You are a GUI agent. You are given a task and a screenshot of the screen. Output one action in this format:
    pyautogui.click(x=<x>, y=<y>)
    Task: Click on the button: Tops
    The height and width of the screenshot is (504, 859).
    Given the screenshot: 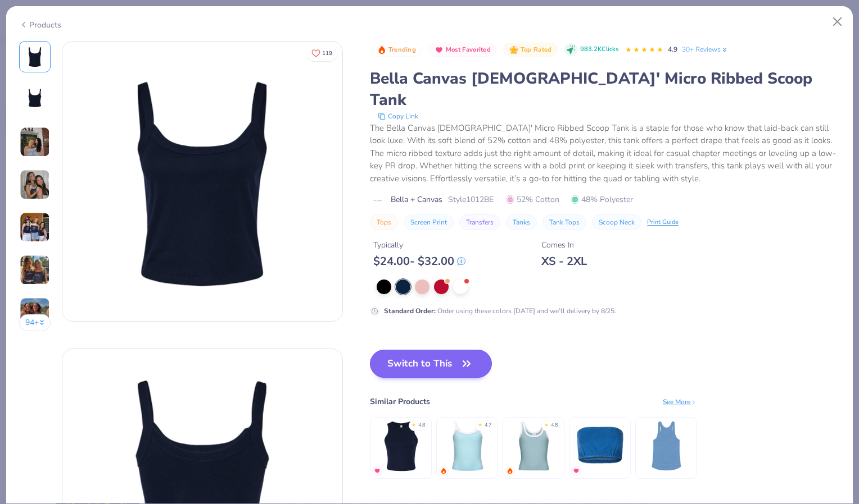 What is the action you would take?
    pyautogui.click(x=384, y=223)
    